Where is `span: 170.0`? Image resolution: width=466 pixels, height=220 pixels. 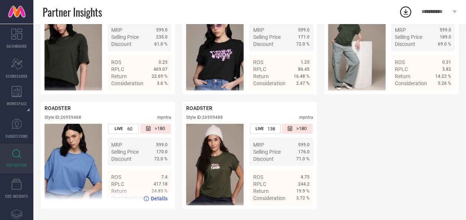
span: 170.0 is located at coordinates (161, 152).